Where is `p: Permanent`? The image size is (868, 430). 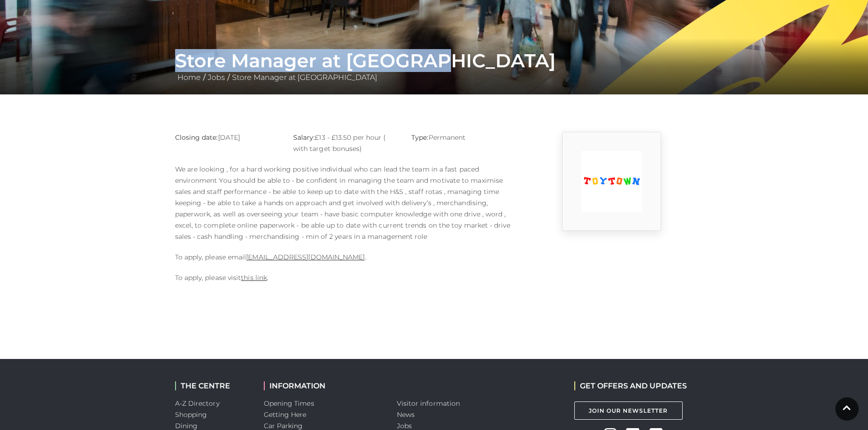 p: Permanent is located at coordinates (463, 137).